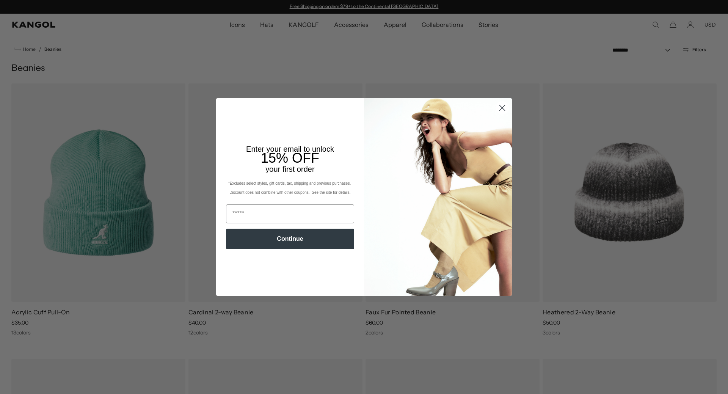  Describe the element at coordinates (290, 239) in the screenshot. I see `button: Continue` at that location.